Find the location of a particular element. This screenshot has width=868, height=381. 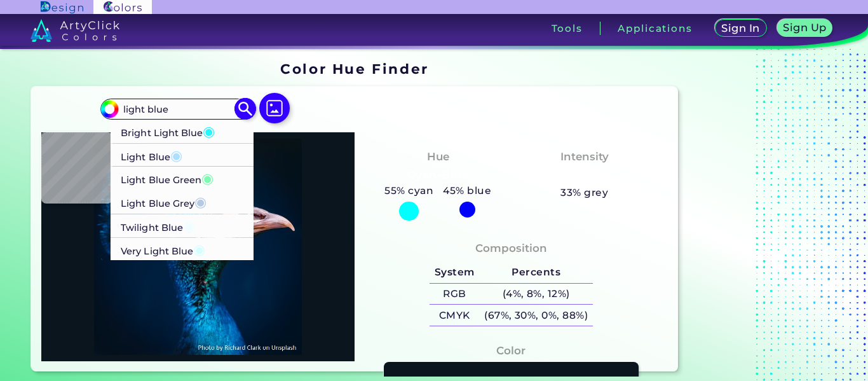

h1: Color Hue Finder is located at coordinates (354, 69).